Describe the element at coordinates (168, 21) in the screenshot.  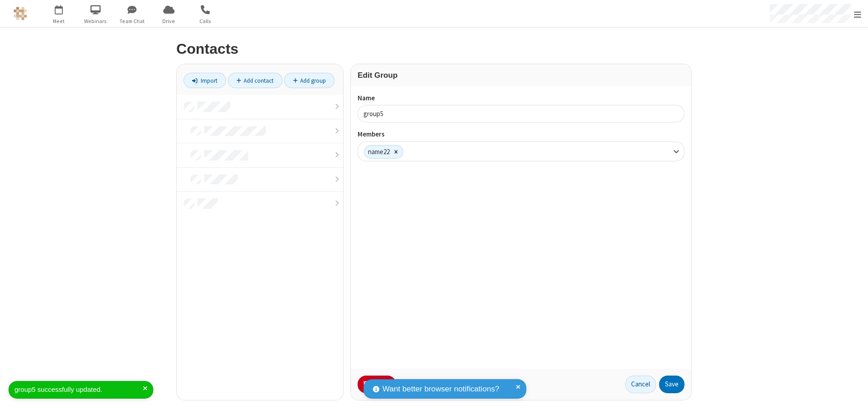
I see `span: Drive` at that location.